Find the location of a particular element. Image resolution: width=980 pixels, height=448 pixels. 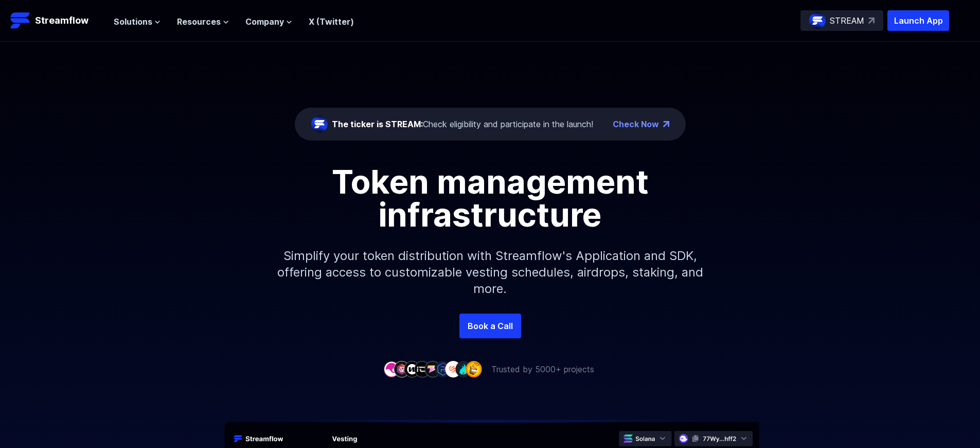

img: company-5 is located at coordinates (433, 368).